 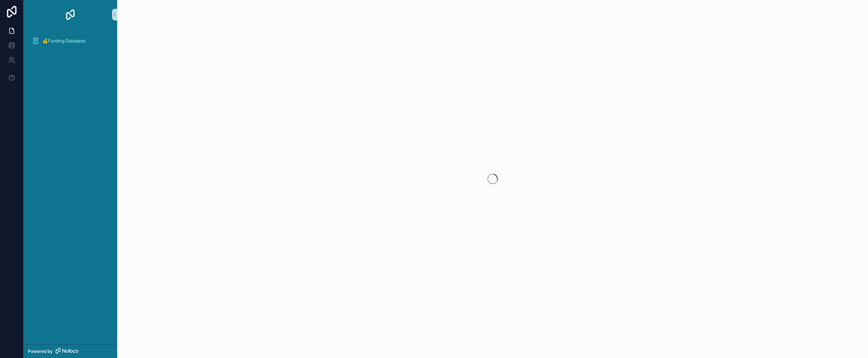 What do you see at coordinates (63, 41) in the screenshot?
I see `span: 💰Funding Database` at bounding box center [63, 41].